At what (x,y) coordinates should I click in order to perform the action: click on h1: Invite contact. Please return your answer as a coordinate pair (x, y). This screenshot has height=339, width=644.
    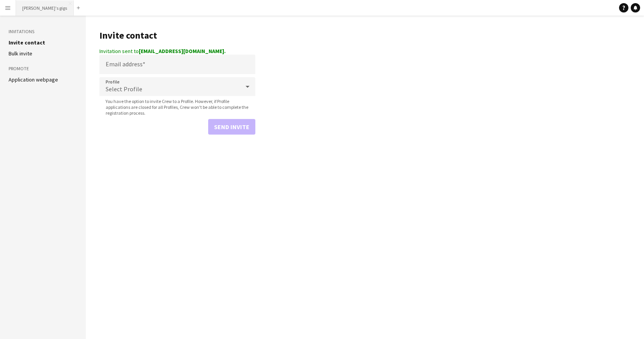
    Looking at the image, I should click on (177, 35).